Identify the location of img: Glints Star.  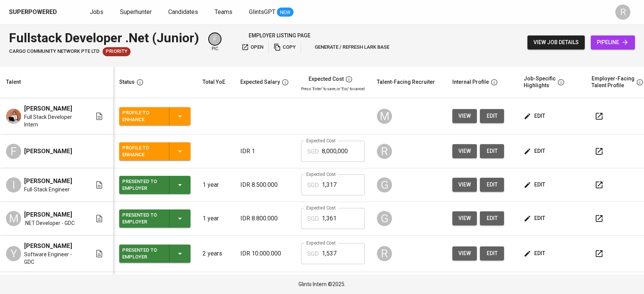
(243, 35).